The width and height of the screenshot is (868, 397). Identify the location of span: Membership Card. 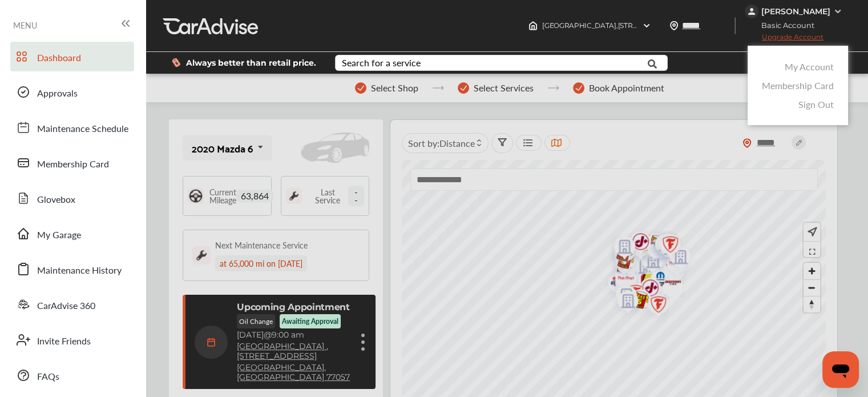
(73, 165).